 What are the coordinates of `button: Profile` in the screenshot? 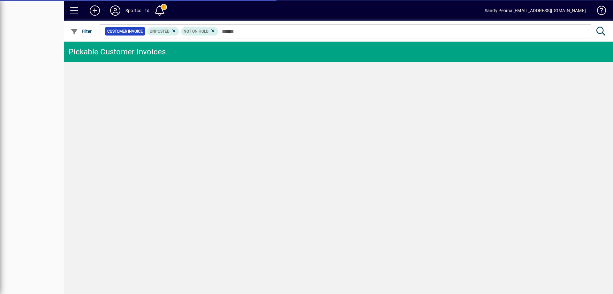 It's located at (115, 11).